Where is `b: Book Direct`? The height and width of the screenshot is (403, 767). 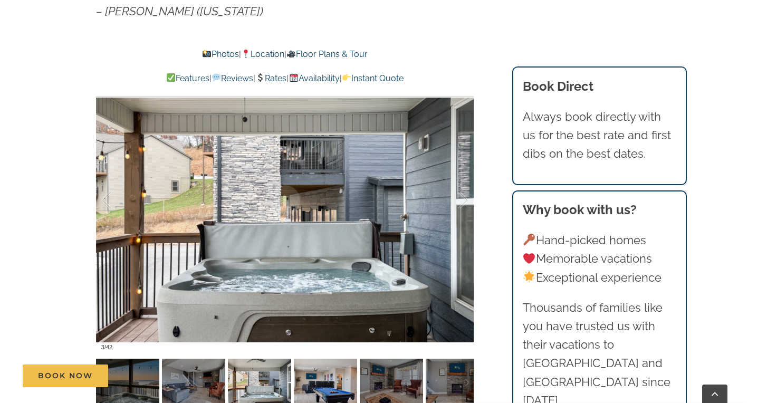
b: Book Direct is located at coordinates (558, 86).